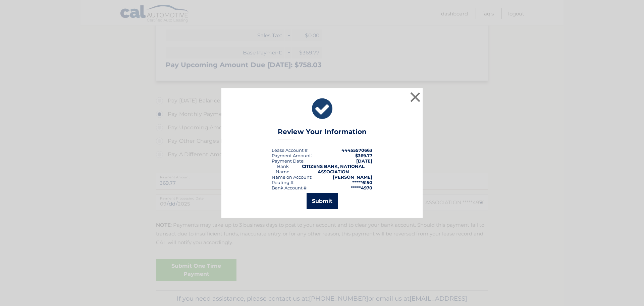  Describe the element at coordinates (357, 150) in the screenshot. I see `strong: 44455570663` at that location.